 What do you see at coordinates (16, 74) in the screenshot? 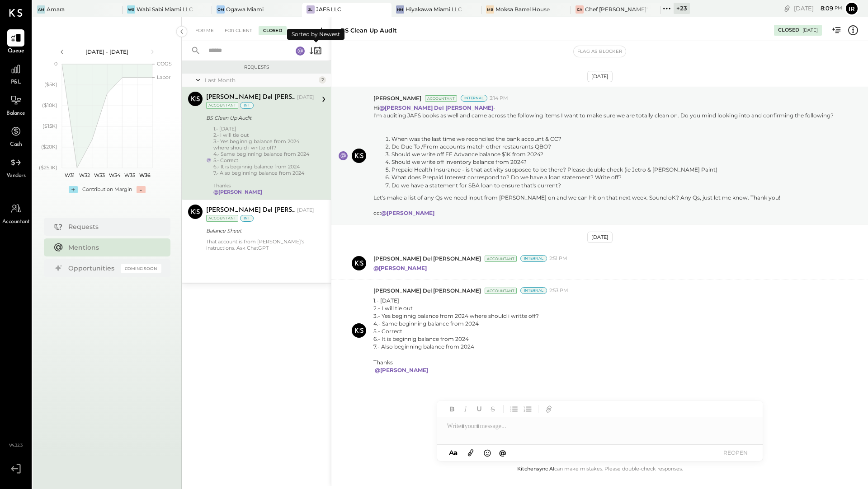
I see `a: P&L` at bounding box center [16, 74].